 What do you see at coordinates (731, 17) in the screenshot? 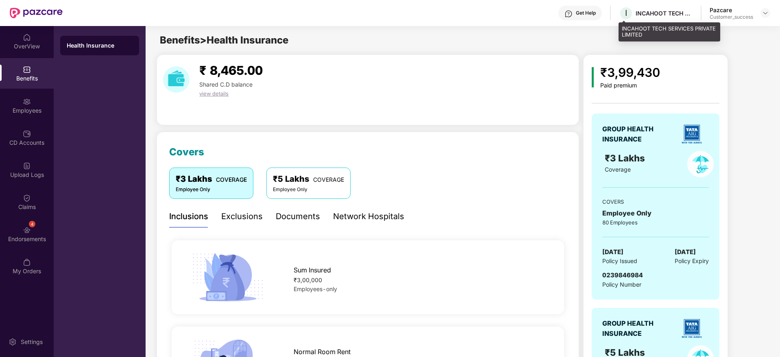
I see `div: Customer_success` at bounding box center [731, 17].